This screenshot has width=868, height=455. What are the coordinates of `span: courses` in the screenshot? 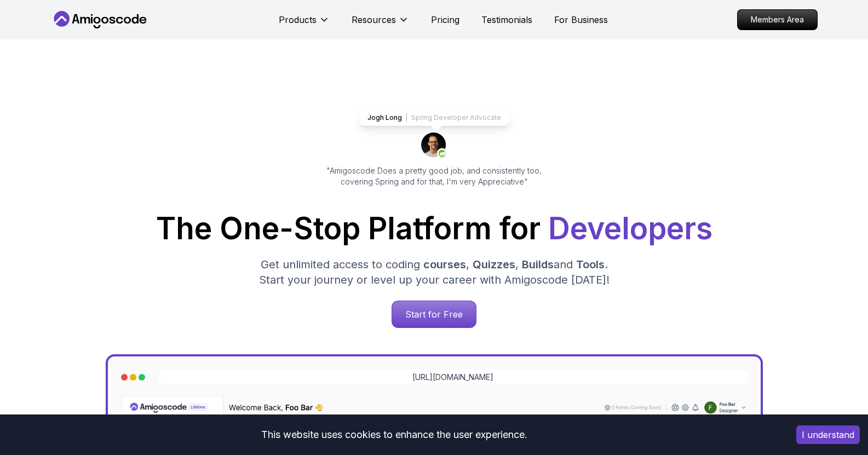 It's located at (445, 265).